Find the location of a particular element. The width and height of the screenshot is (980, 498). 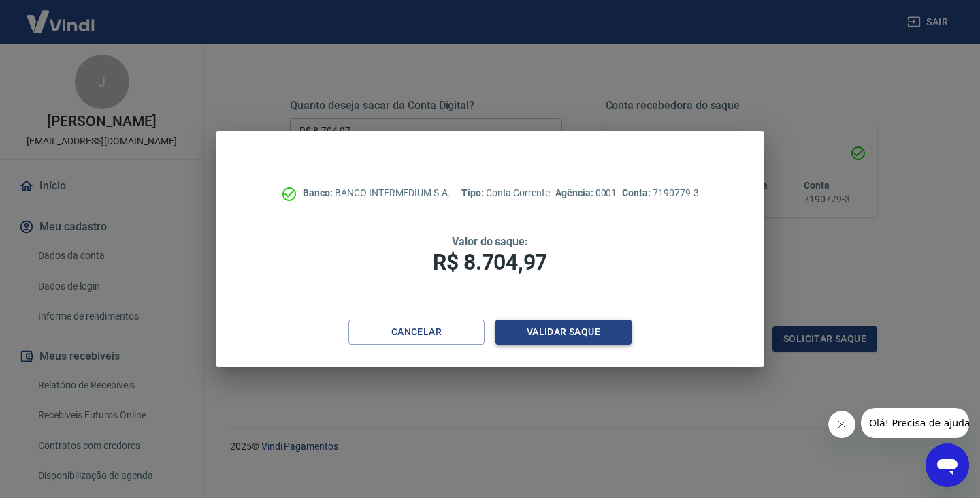

p: 0001 is located at coordinates (586, 193).